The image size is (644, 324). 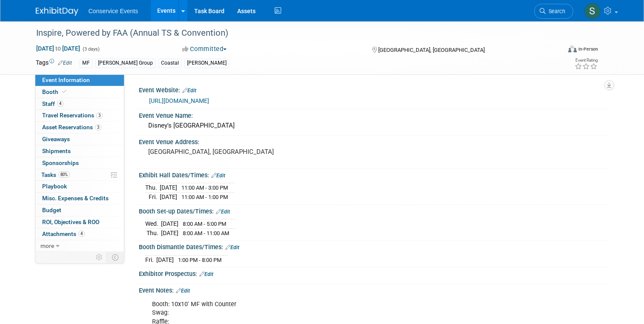 What do you see at coordinates (61, 163) in the screenshot?
I see `span: Sponsorships` at bounding box center [61, 163].